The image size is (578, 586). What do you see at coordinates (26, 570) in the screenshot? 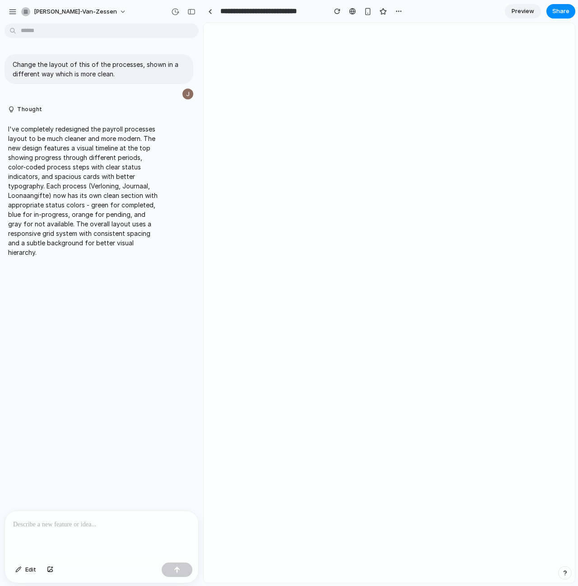
I see `button: Edit` at bounding box center [26, 570].